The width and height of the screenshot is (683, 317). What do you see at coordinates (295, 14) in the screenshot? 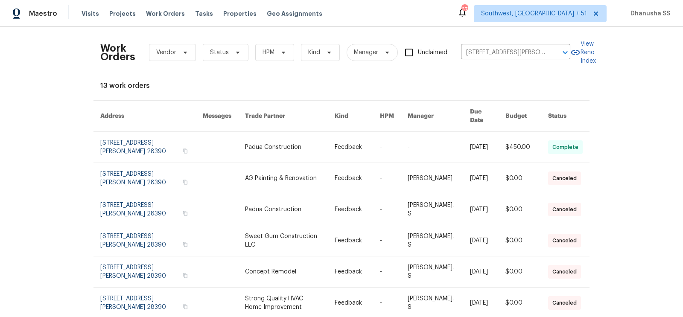
I see `span: Geo Assignments` at bounding box center [295, 14].